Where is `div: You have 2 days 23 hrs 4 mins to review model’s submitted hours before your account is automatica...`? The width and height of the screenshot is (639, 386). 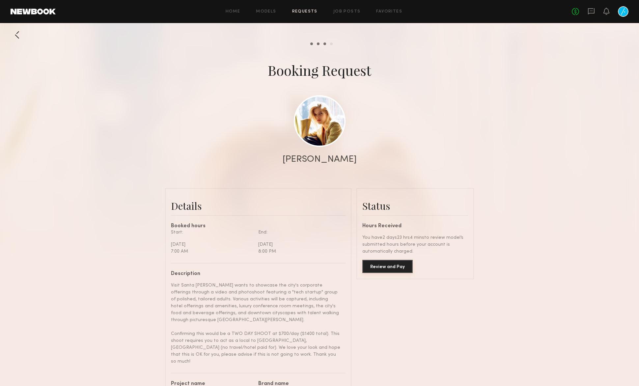 div: You have 2 days 23 hrs 4 mins to review model’s submitted hours before your account is automatica... is located at coordinates (415, 245).